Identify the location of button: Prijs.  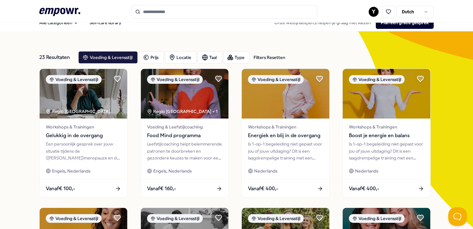
(152, 57).